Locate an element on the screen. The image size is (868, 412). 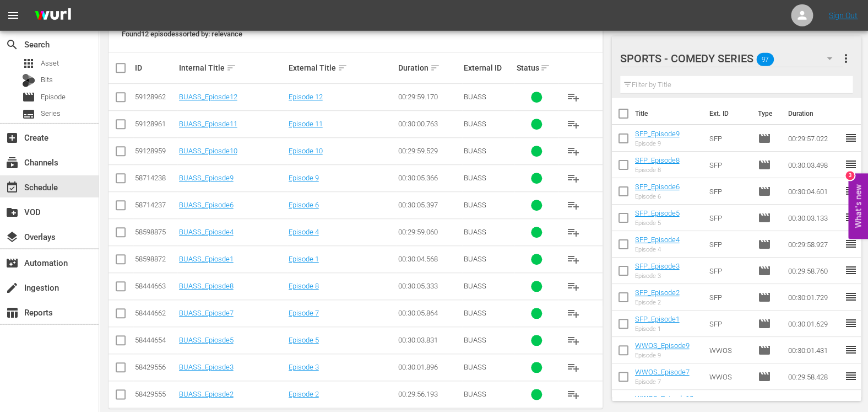
a: SFP_Episode8 is located at coordinates (657, 160).